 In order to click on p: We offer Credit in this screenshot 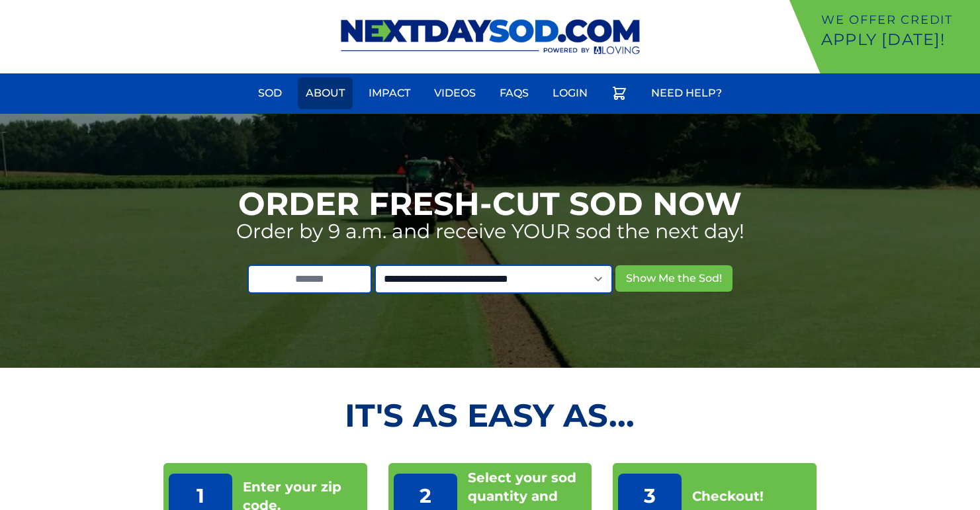, I will do `click(898, 20)`.